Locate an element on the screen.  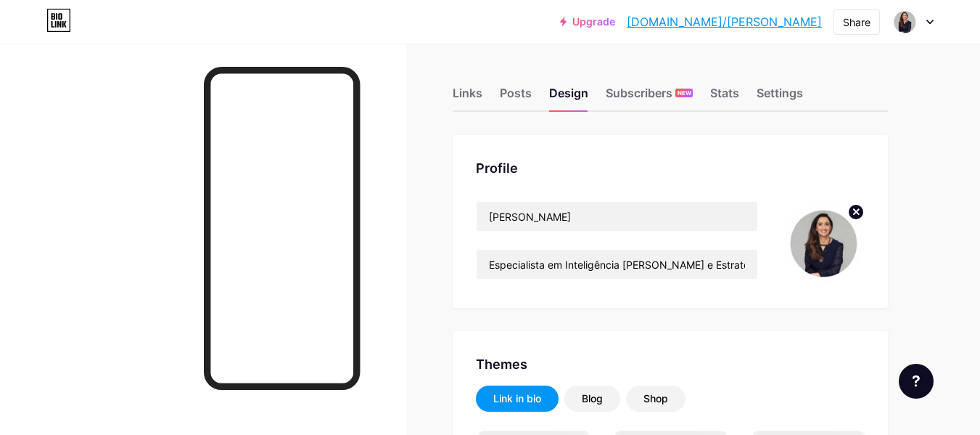
div: Settings is located at coordinates (780, 97).